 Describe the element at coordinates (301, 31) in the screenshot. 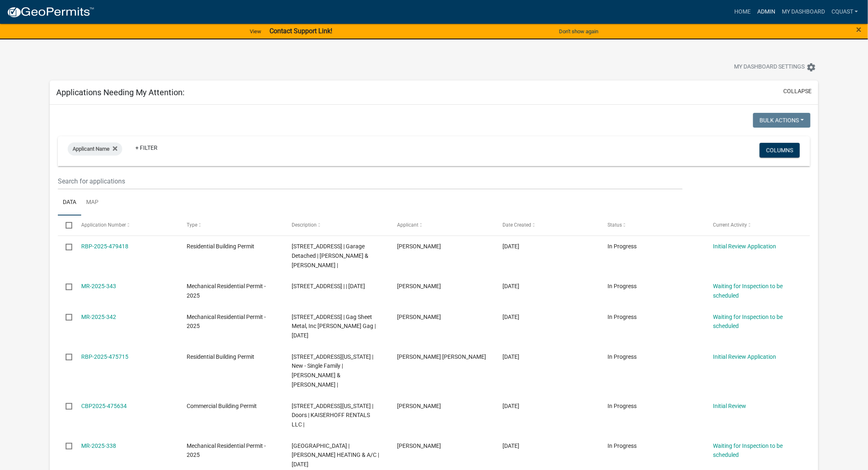

I see `strong: Contact Support Link!` at that location.